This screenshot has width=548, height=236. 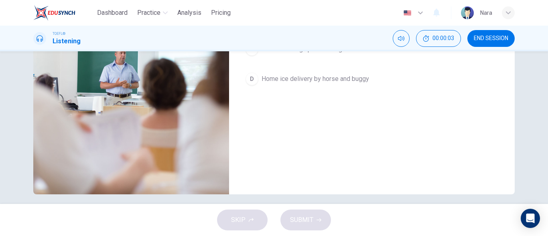 What do you see at coordinates (401, 39) in the screenshot?
I see `div: Mute` at bounding box center [401, 39].